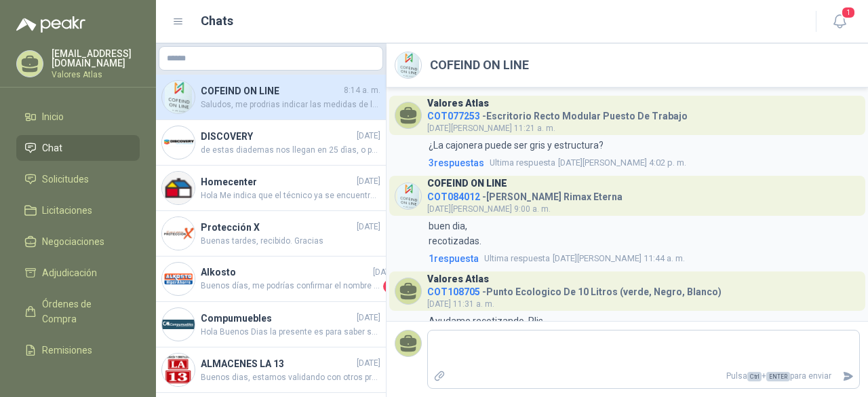  Describe the element at coordinates (78, 311) in the screenshot. I see `a: Órdenes de Compra` at that location.